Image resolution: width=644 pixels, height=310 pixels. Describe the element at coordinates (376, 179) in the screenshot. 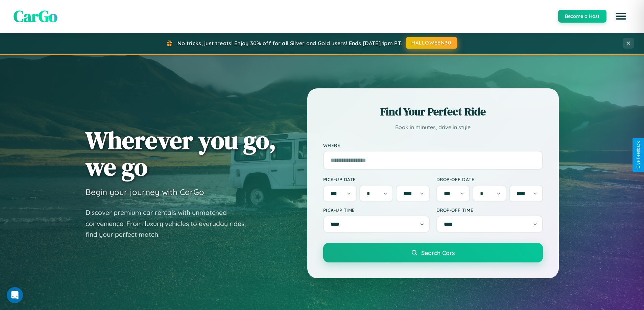

I see `label: Pick-up Date` at that location.